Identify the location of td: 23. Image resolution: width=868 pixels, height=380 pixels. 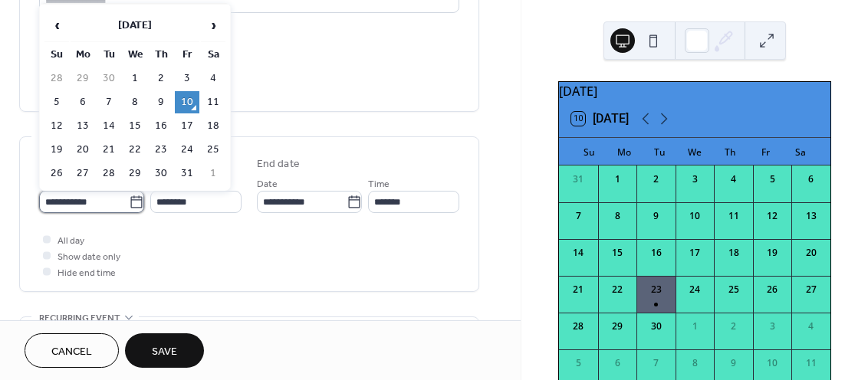
(161, 150).